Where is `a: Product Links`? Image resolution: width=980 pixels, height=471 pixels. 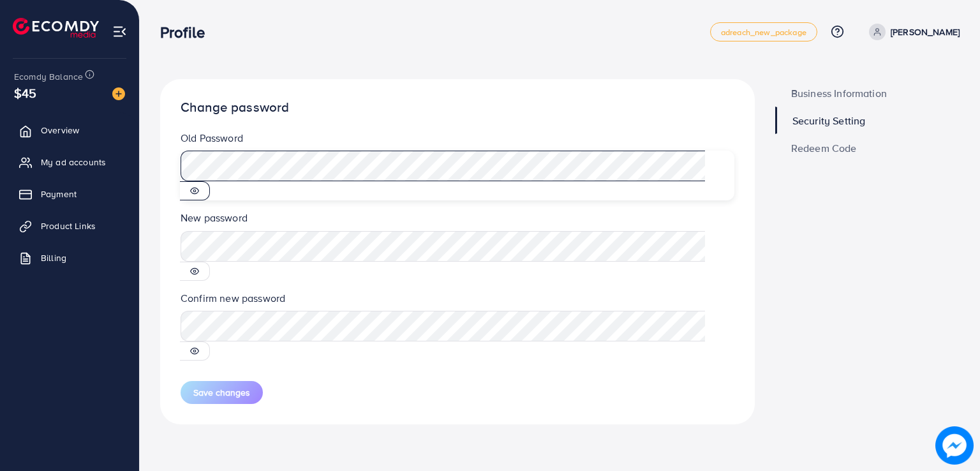 a: Product Links is located at coordinates (70, 226).